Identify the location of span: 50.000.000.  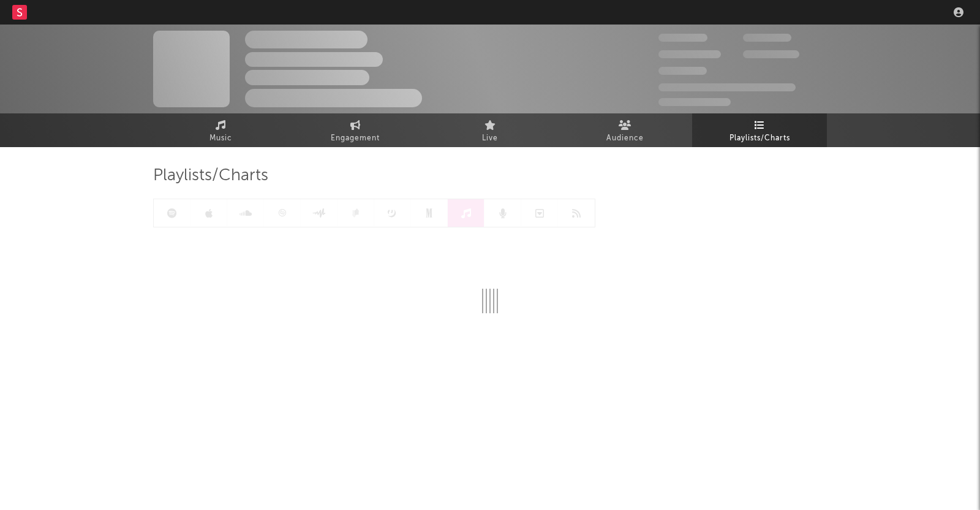
(690, 54).